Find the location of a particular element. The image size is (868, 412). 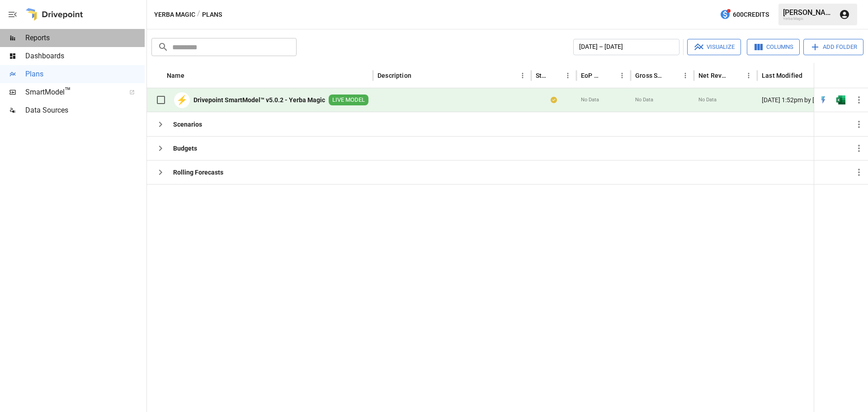

b: Scenarios is located at coordinates (188, 124).